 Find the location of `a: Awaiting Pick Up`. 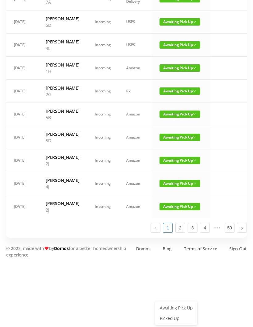

a: Awaiting Pick Up is located at coordinates (176, 308).